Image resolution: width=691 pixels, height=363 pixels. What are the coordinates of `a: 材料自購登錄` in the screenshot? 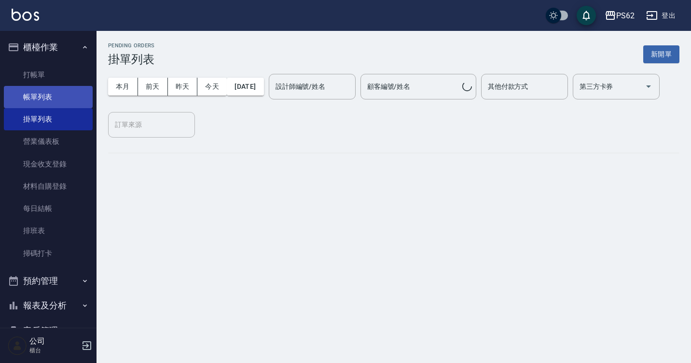 It's located at (48, 186).